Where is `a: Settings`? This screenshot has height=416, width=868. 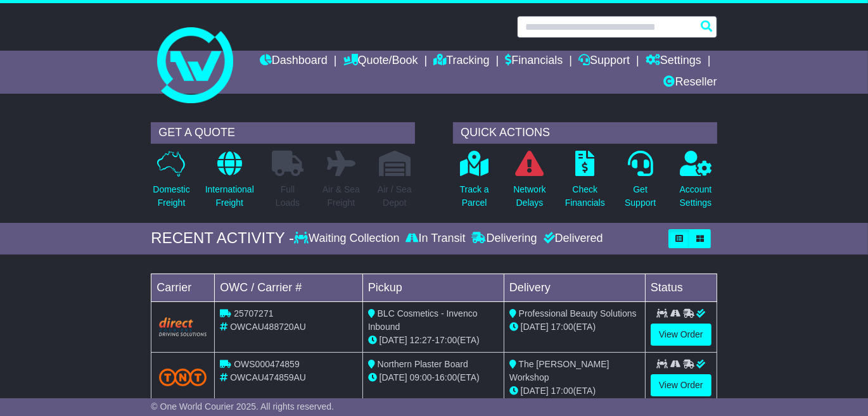 a: Settings is located at coordinates (674, 61).